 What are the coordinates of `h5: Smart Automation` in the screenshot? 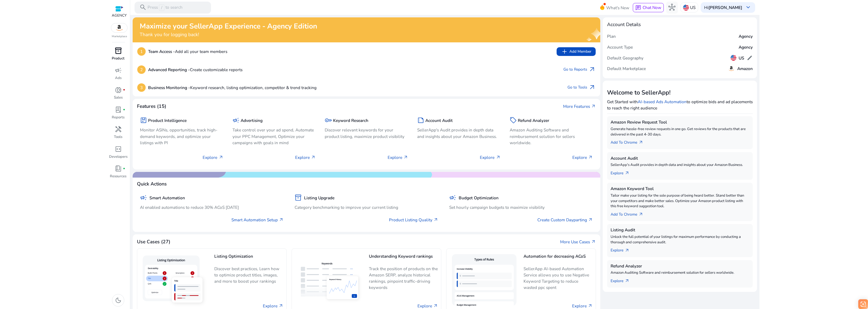 It's located at (167, 198).